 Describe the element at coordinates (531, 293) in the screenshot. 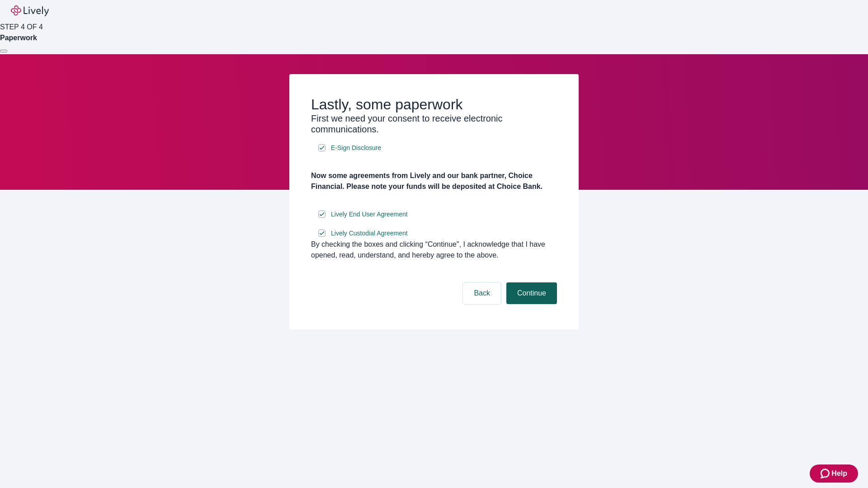

I see `button: Continue` at that location.